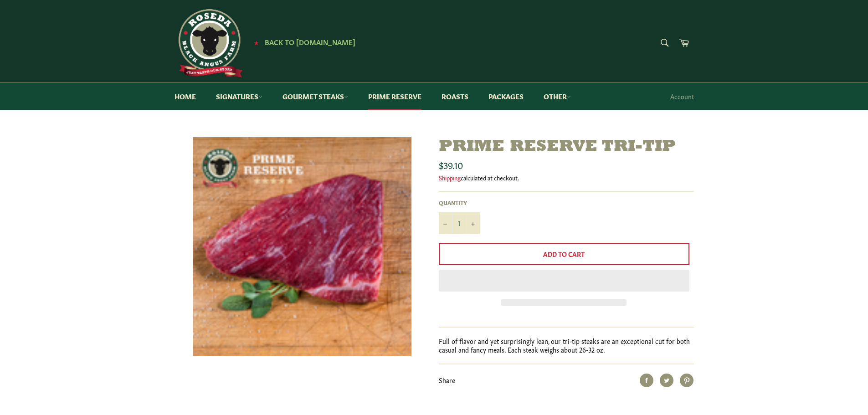 Image resolution: width=868 pixels, height=415 pixels. I want to click on button: Add to Cart, so click(564, 254).